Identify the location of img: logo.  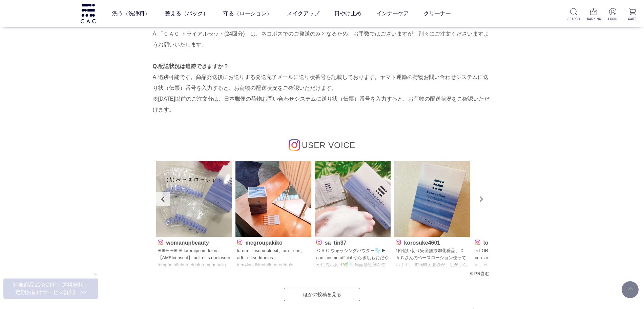
(88, 13).